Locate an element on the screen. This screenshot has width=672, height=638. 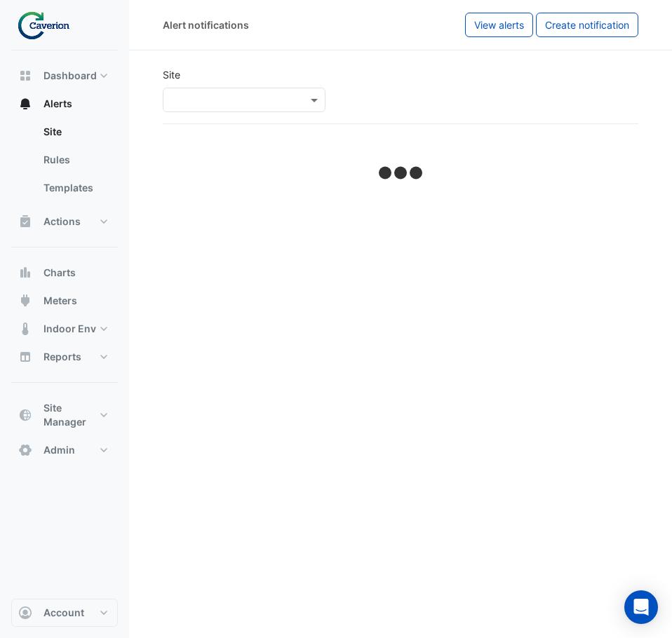
button: Account is located at coordinates (64, 612).